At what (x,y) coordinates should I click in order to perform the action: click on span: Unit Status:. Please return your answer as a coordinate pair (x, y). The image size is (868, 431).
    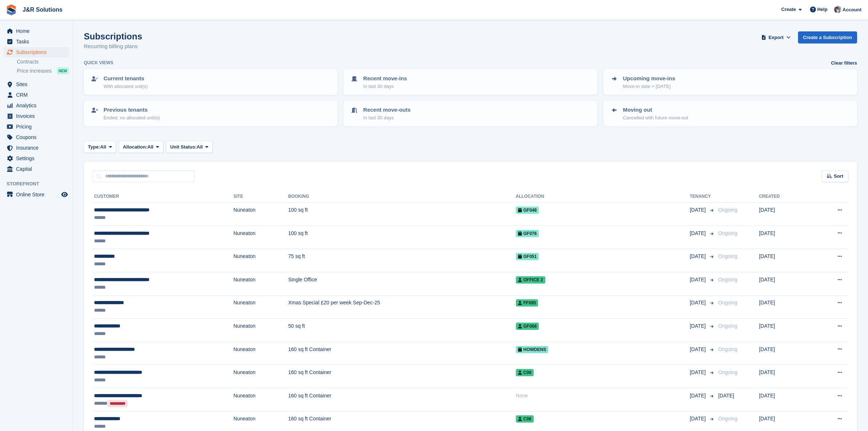
    Looking at the image, I should click on (183, 147).